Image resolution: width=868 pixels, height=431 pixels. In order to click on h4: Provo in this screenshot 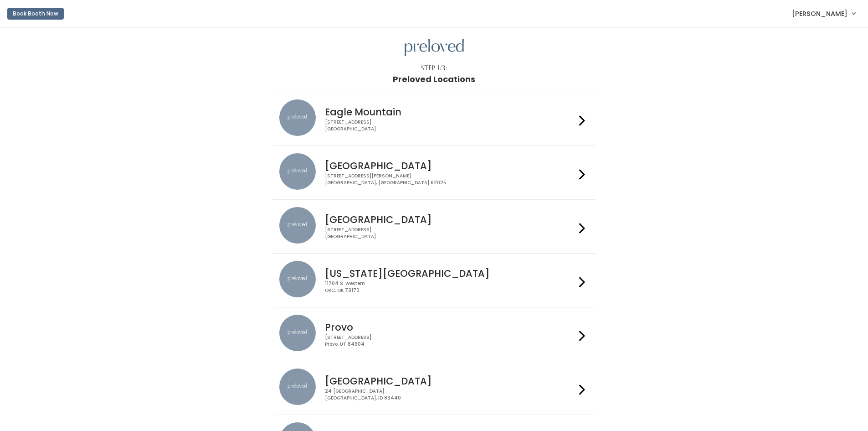, I will do `click(450, 327)`.